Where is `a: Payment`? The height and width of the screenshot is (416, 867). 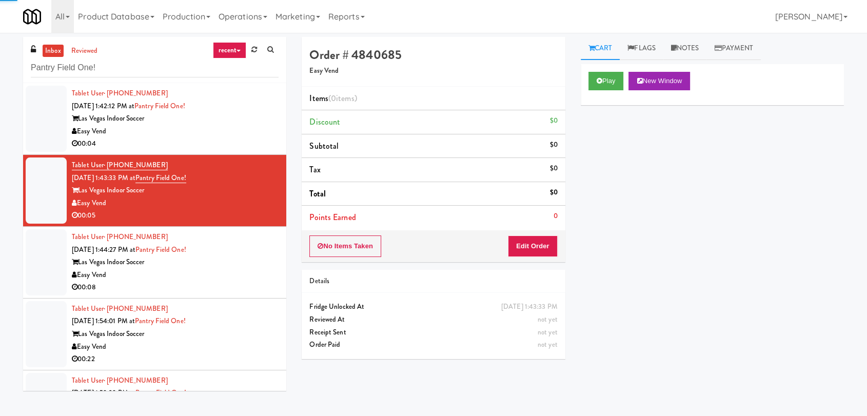 a: Payment is located at coordinates (733, 48).